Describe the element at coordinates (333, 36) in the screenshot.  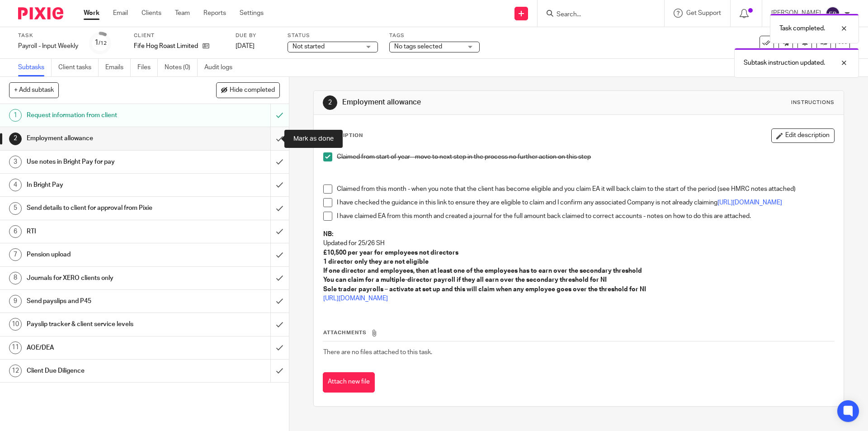
I see `label: Status` at that location.